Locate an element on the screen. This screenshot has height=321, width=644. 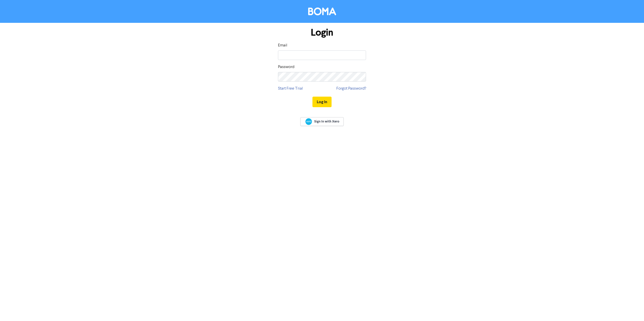
span: Sign In with Xero is located at coordinates (327, 121).